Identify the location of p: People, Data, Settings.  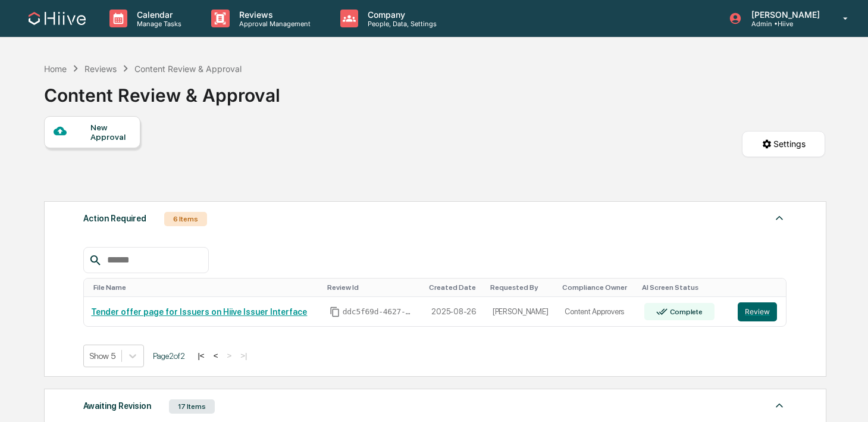
(400, 24).